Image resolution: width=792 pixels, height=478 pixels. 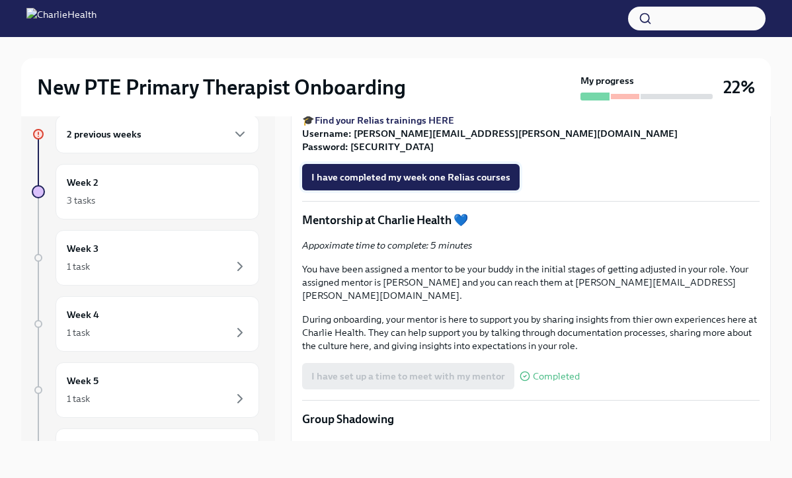 What do you see at coordinates (411, 177) in the screenshot?
I see `button: I have completed my week one Relias courses` at bounding box center [411, 177].